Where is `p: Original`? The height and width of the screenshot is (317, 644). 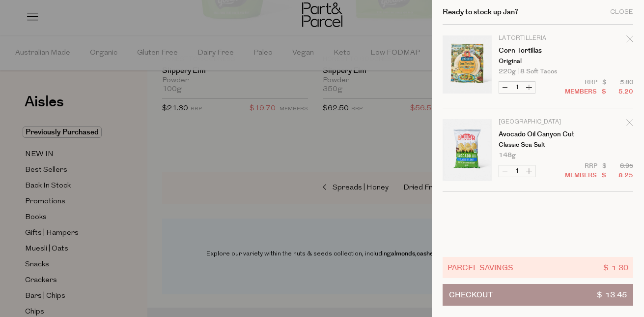
p: Original is located at coordinates (537, 61).